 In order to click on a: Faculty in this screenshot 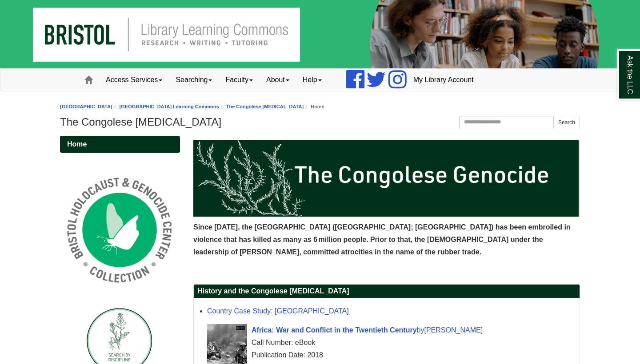, I will do `click(239, 80)`.